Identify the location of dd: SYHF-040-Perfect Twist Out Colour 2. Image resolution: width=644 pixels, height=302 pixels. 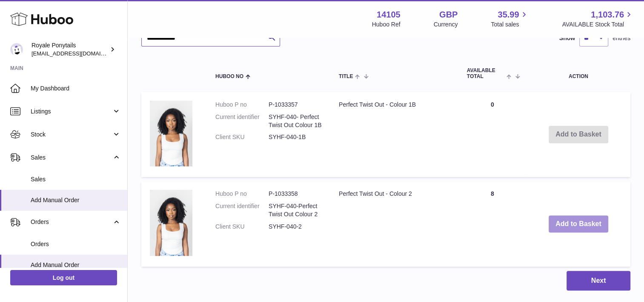
(295, 210).